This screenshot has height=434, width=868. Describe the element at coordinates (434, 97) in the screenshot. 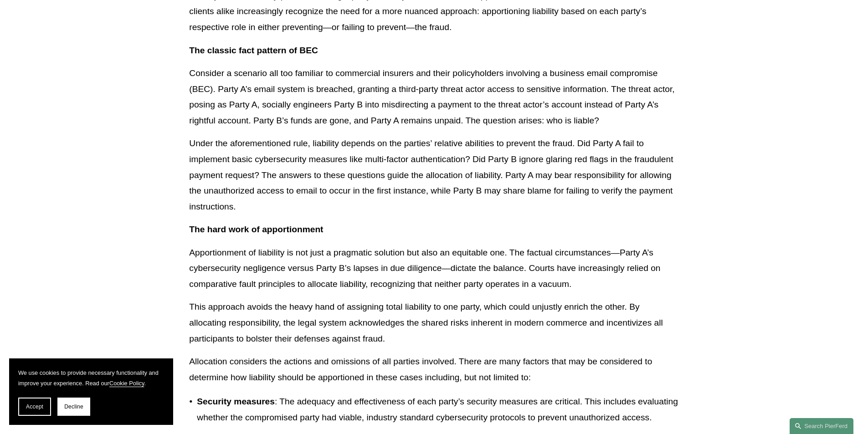

I see `p: Consider a scenario all too familiar to commercial insurers and their policyholders involving a b...` at that location.